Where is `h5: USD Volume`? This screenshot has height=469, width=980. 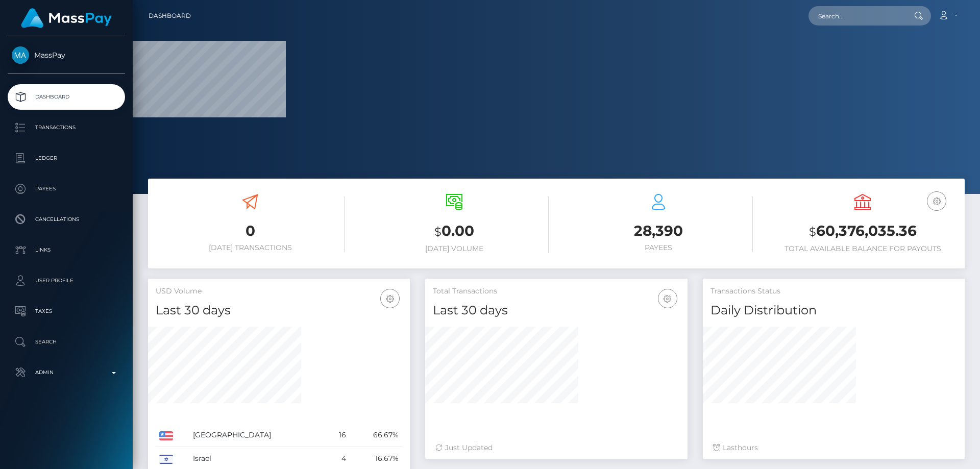
h5: USD Volume is located at coordinates (279, 291).